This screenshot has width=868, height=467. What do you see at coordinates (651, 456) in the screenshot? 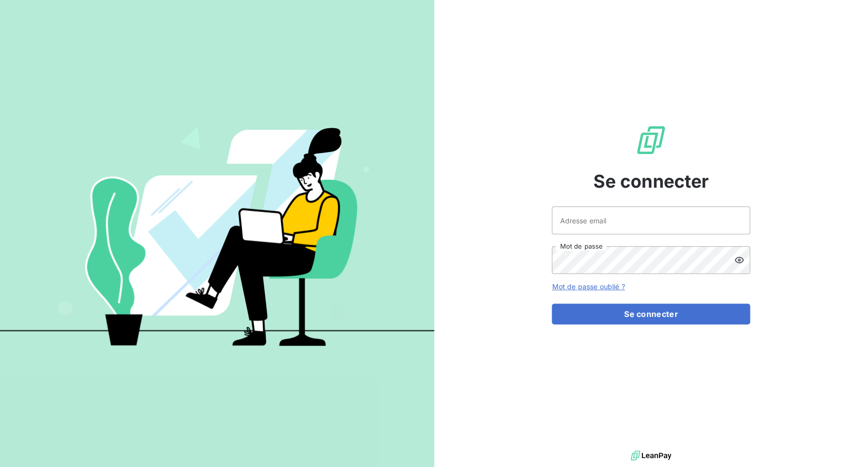
I see `img: logo` at bounding box center [651, 456].